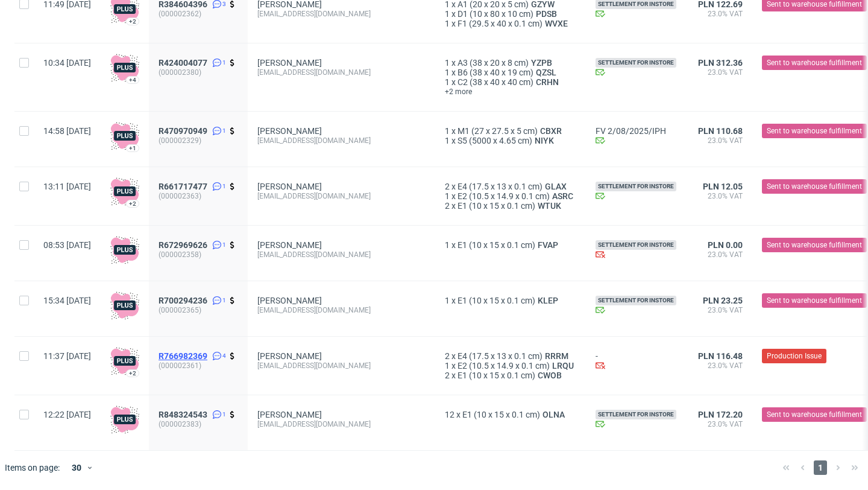  What do you see at coordinates (557, 356) in the screenshot?
I see `span: RRRM` at bounding box center [557, 356].